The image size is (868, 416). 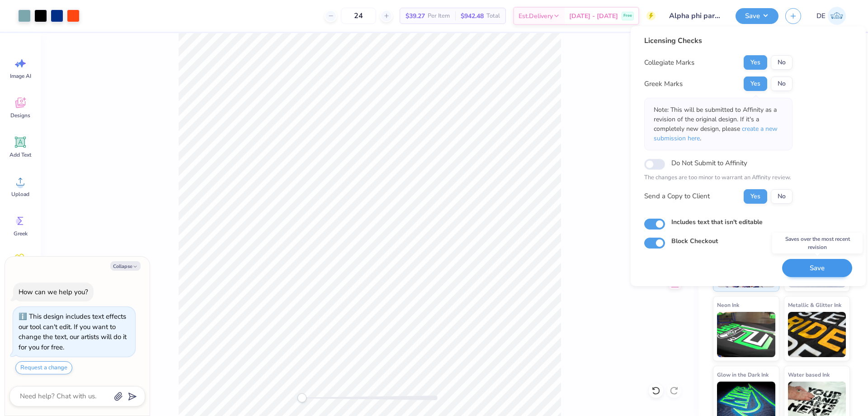 I want to click on label: Block Checkout, so click(x=694, y=241).